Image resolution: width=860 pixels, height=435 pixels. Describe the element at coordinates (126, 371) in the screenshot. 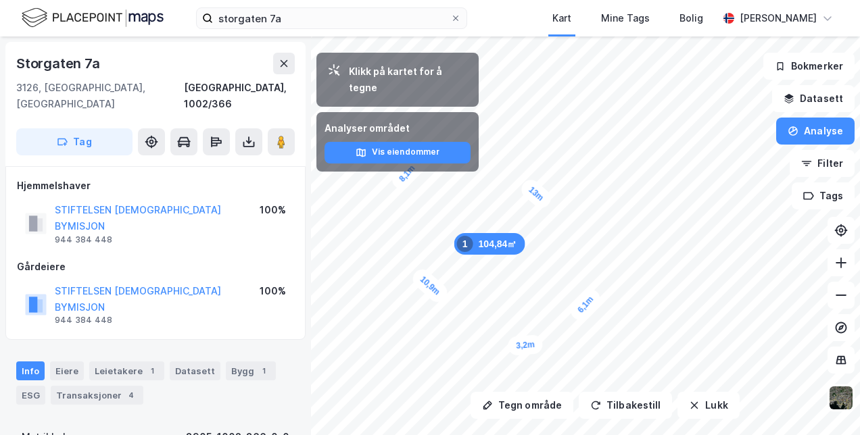

I see `div: Leietakere` at that location.